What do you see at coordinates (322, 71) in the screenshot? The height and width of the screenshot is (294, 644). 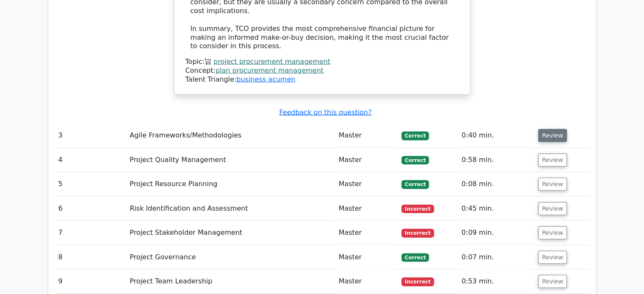 I see `div: Talent Triangle:` at bounding box center [322, 71].